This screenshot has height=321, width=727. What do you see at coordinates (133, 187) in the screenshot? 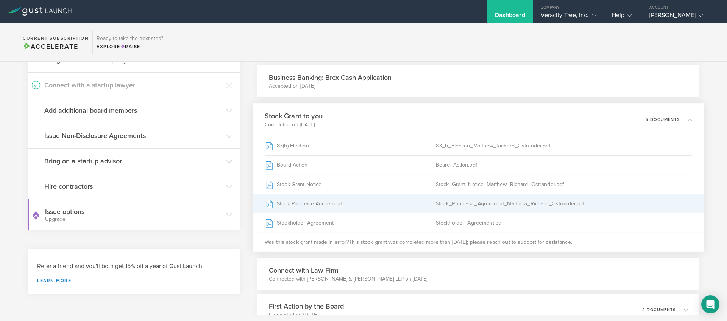
I see `h3: Hire contractors` at bounding box center [133, 187].